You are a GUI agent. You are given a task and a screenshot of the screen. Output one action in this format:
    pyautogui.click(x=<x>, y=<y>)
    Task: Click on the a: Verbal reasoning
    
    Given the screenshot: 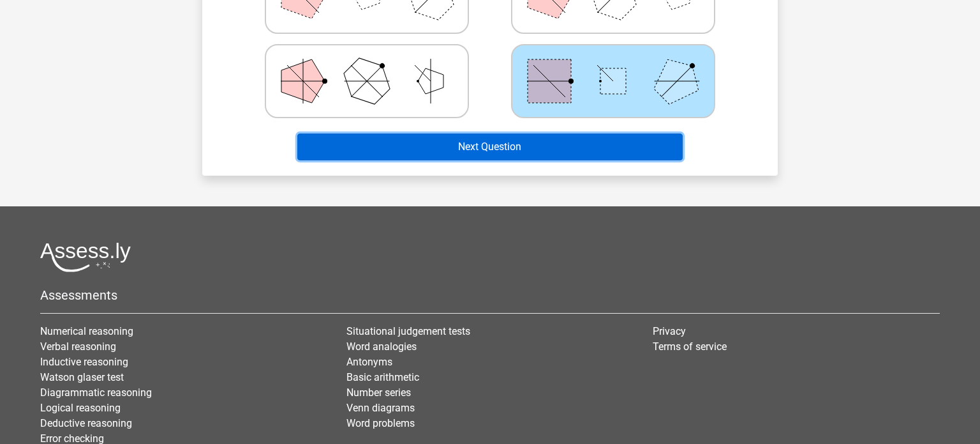 What is the action you would take?
    pyautogui.click(x=78, y=346)
    